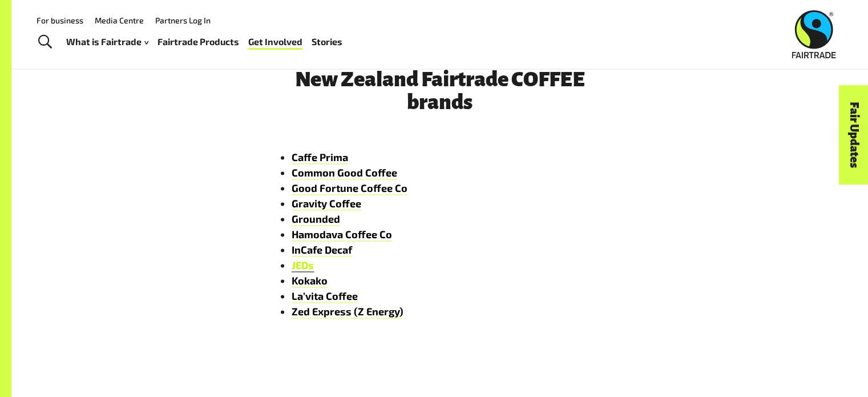  Describe the element at coordinates (45, 42) in the screenshot. I see `a: Toggle Search` at that location.